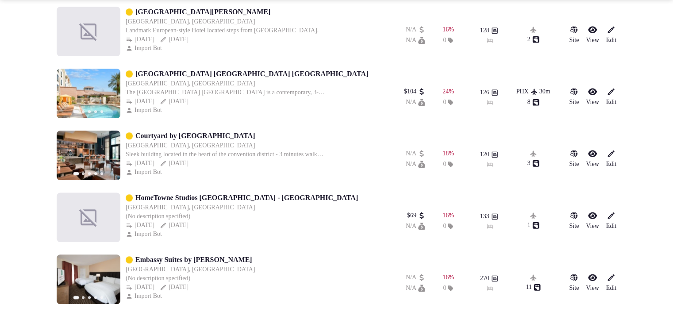  Describe the element at coordinates (448, 153) in the screenshot. I see `button: 18%` at that location.